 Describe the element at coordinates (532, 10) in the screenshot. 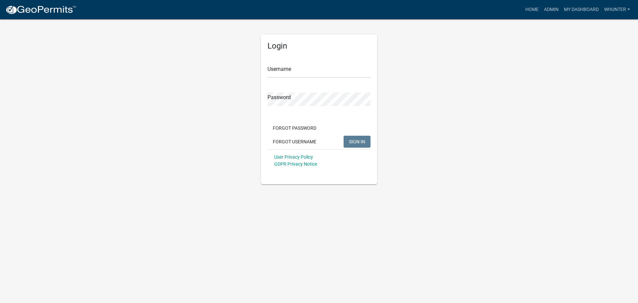

I see `a: Home` at that location.